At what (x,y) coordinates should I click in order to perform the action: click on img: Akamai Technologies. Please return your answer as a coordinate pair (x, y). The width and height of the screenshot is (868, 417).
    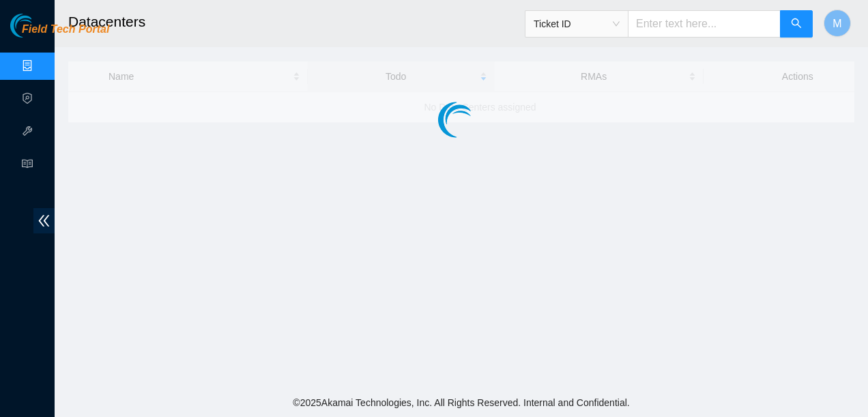
    Looking at the image, I should click on (40, 26).